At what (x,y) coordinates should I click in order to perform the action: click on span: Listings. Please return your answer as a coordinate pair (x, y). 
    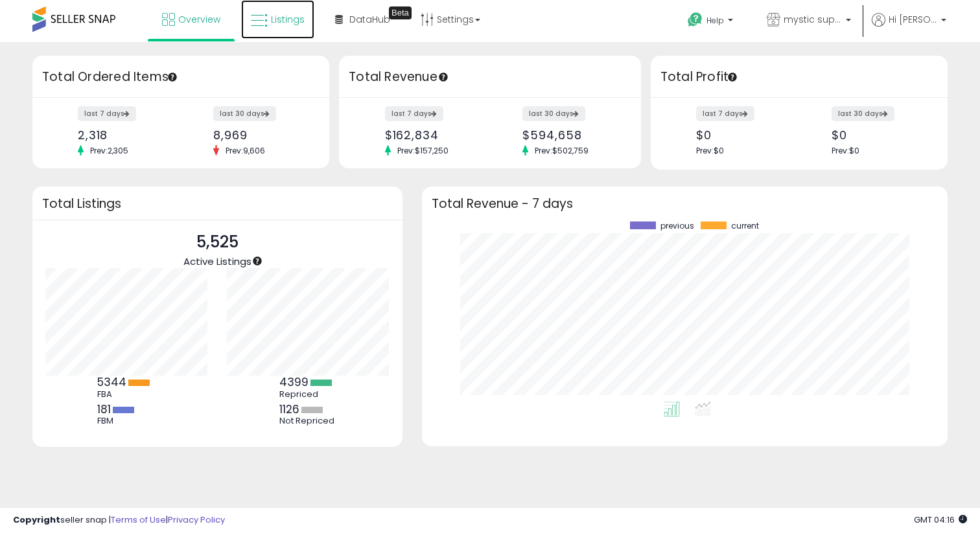
    Looking at the image, I should click on (288, 19).